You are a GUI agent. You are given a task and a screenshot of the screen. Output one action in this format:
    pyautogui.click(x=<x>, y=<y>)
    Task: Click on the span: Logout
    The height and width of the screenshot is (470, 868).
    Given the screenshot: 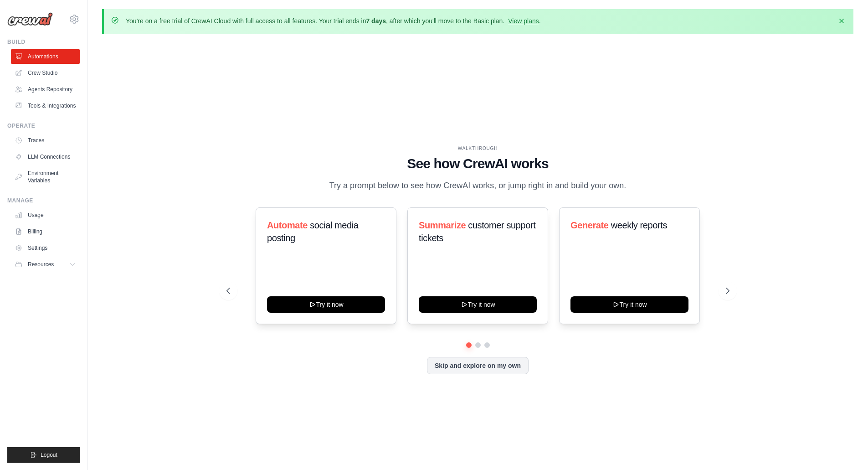 What is the action you would take?
    pyautogui.click(x=49, y=455)
    